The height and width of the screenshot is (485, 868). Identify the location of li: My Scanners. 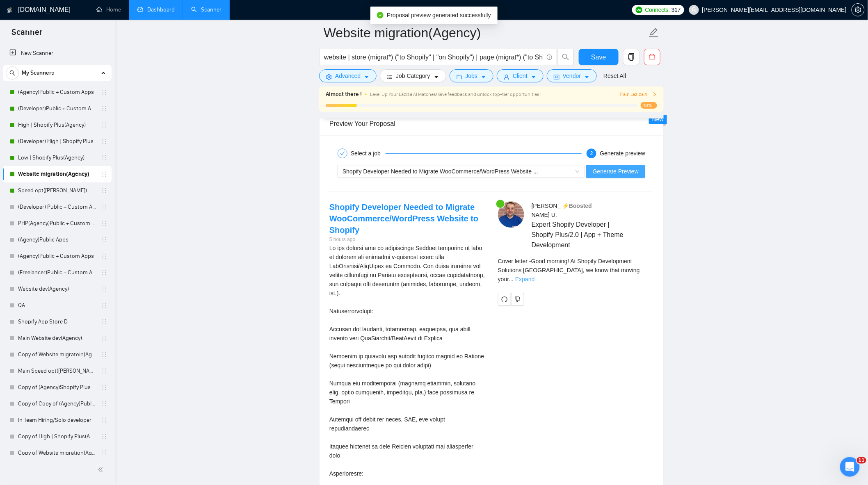
(57, 271).